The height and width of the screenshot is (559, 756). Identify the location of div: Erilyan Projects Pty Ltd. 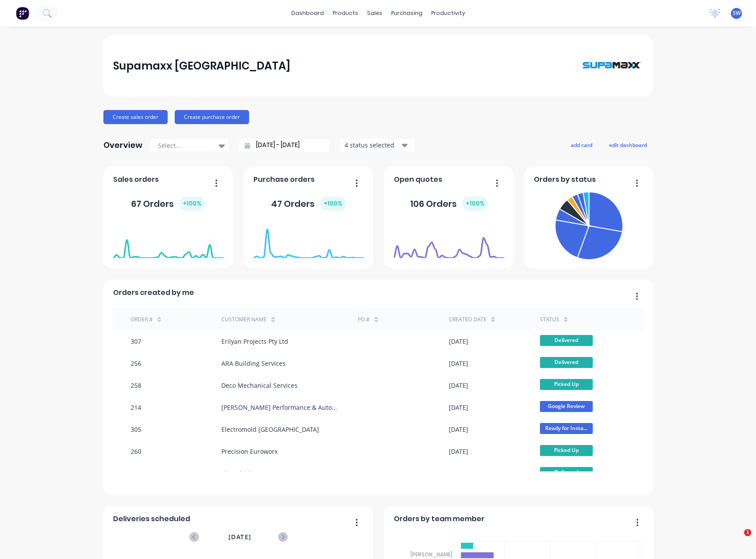
(255, 341).